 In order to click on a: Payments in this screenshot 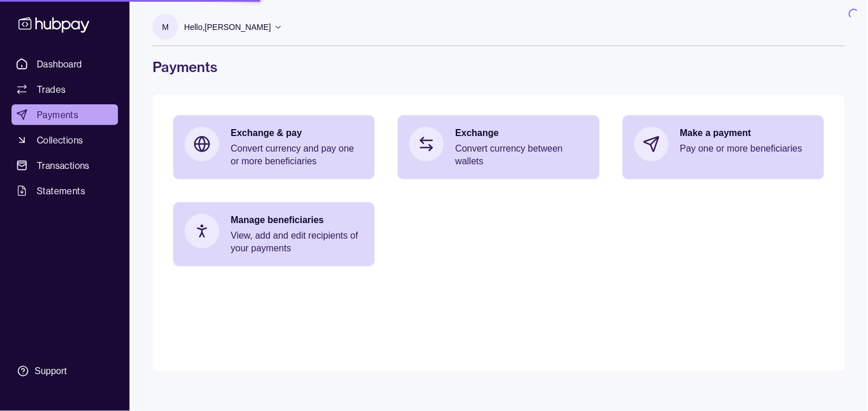, I will do `click(64, 114)`.